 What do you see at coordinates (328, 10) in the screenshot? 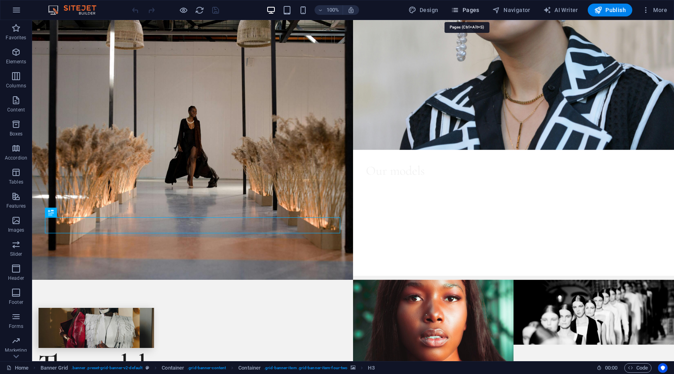
I see `button: 100%` at bounding box center [328, 10].